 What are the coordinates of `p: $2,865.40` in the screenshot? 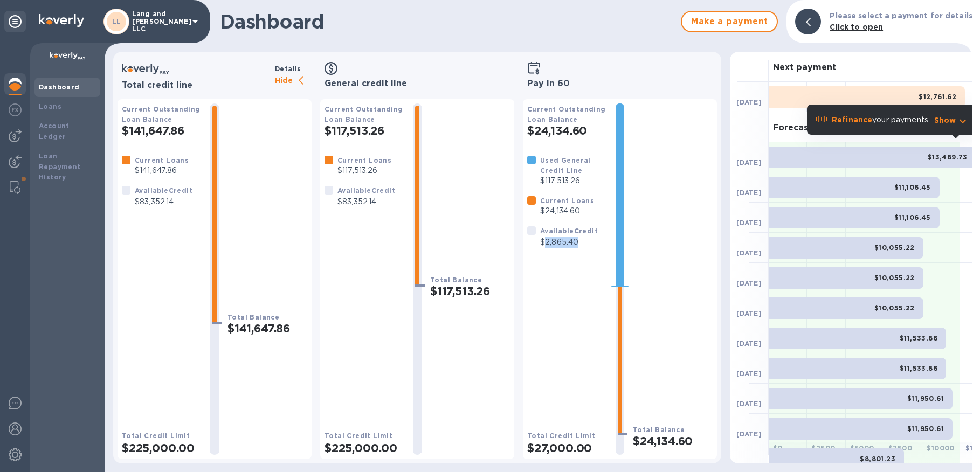 It's located at (569, 242).